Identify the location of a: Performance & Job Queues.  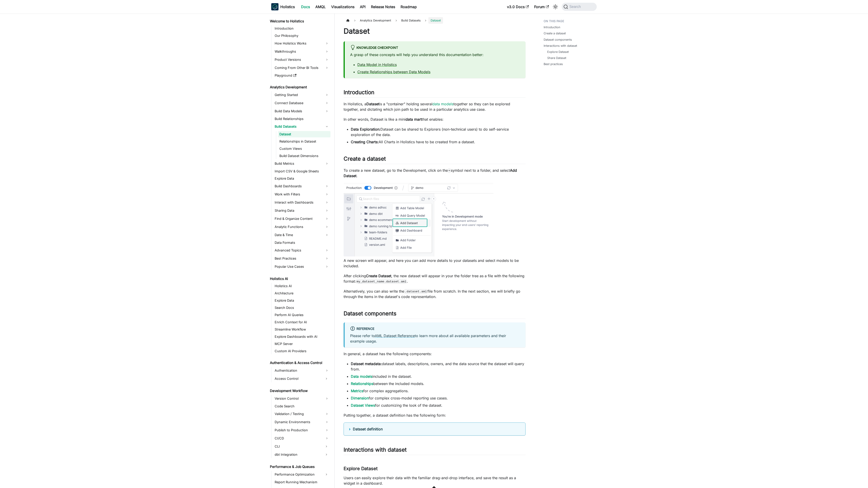
(299, 467).